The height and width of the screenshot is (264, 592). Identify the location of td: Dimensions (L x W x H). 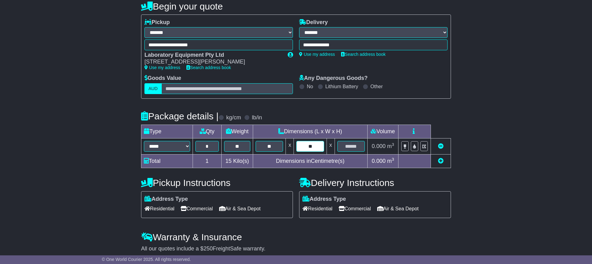
(310, 132).